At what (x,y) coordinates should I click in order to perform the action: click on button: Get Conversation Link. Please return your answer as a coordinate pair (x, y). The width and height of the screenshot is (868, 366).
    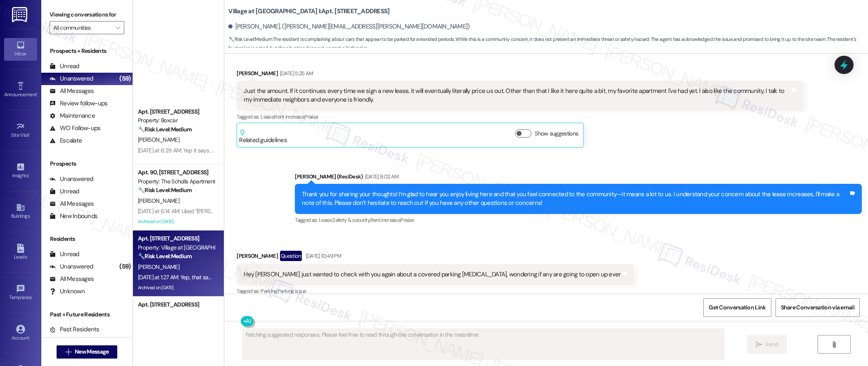
    Looking at the image, I should click on (737, 307).